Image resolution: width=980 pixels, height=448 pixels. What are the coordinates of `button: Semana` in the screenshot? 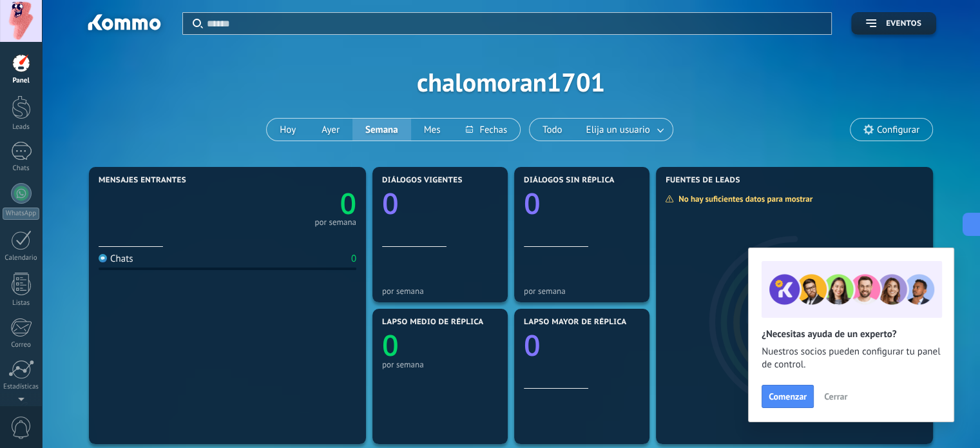 It's located at (382, 129).